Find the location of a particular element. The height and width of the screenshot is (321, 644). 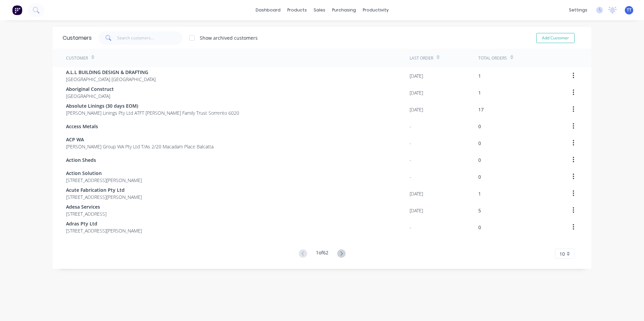

div: 1 of 62 is located at coordinates (322, 254).